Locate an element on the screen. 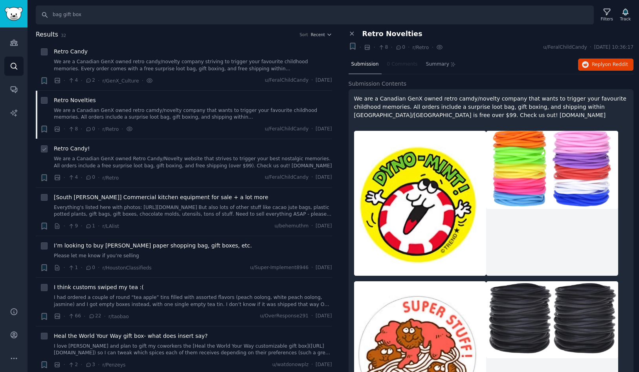  span: 66 is located at coordinates (74, 316).